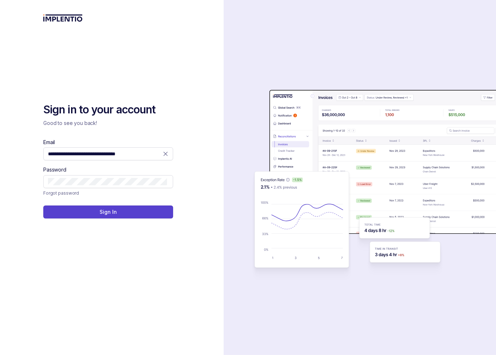 The width and height of the screenshot is (496, 355). What do you see at coordinates (61, 193) in the screenshot?
I see `p: Forgot password` at bounding box center [61, 193].